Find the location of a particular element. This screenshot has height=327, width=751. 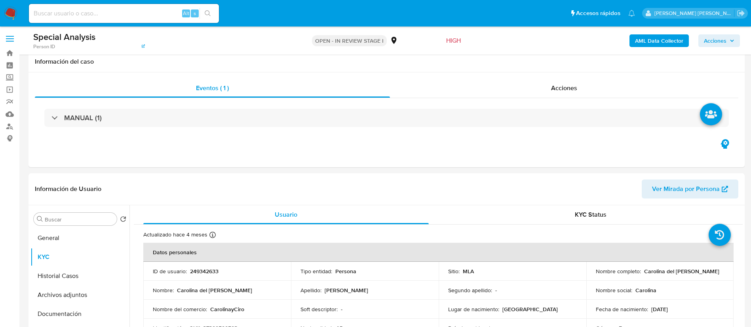

b: Person ID is located at coordinates (44, 47).